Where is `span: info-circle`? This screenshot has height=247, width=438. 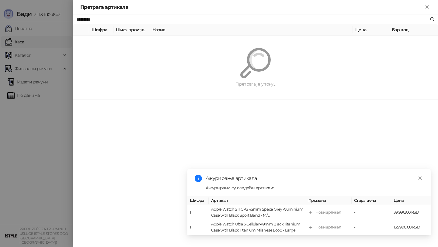
span: info-circle is located at coordinates (198, 179).